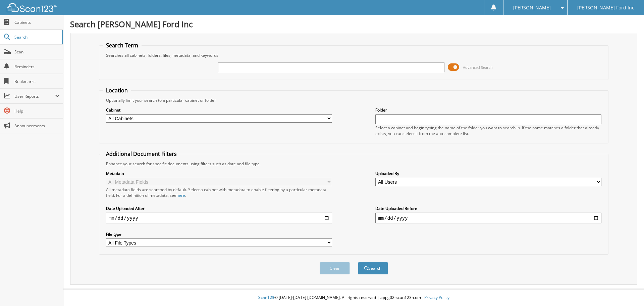 The height and width of the screenshot is (306, 644). I want to click on div: Select a cabinet and begin typing the name of the folder you want to search in. If the name match..., so click(488, 131).